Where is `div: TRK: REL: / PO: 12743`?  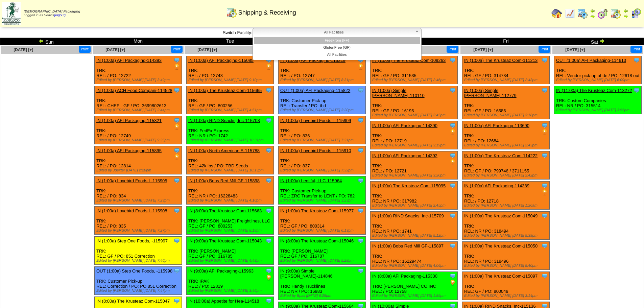
div: TRK: REL: / PO: 12743 is located at coordinates (230, 70).